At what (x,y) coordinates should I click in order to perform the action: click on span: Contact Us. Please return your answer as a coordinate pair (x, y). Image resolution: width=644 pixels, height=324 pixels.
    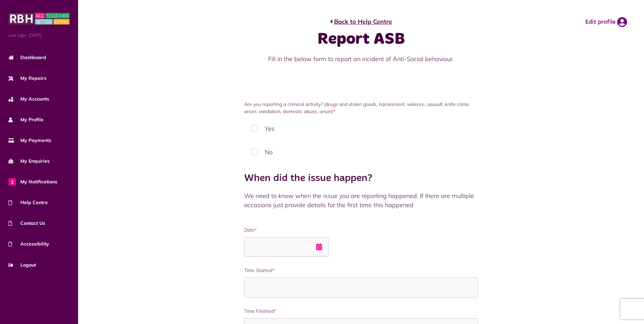
    Looking at the image, I should click on (27, 223).